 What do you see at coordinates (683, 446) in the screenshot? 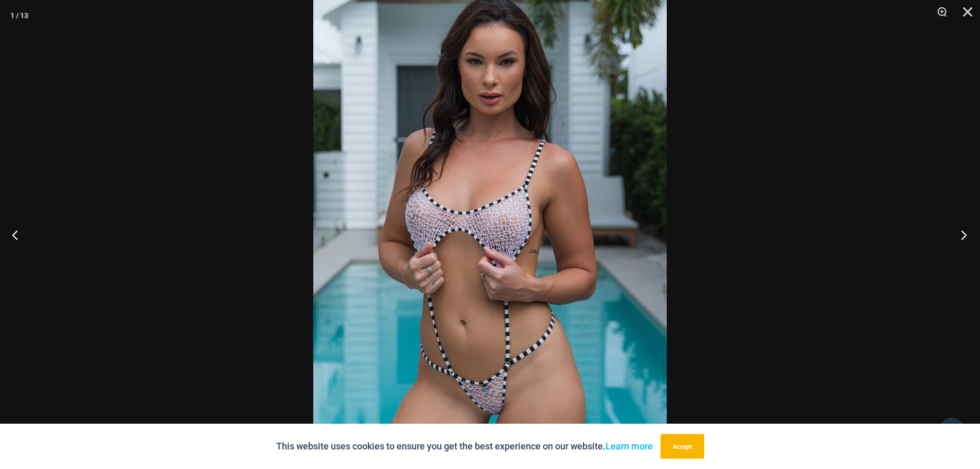
I see `button: Accept` at bounding box center [683, 446].